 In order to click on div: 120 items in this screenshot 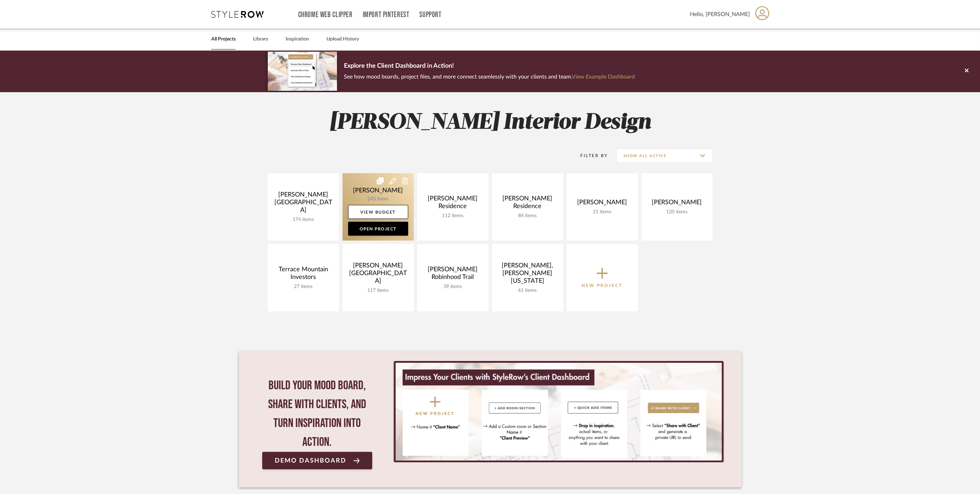, I will do `click(677, 212)`.